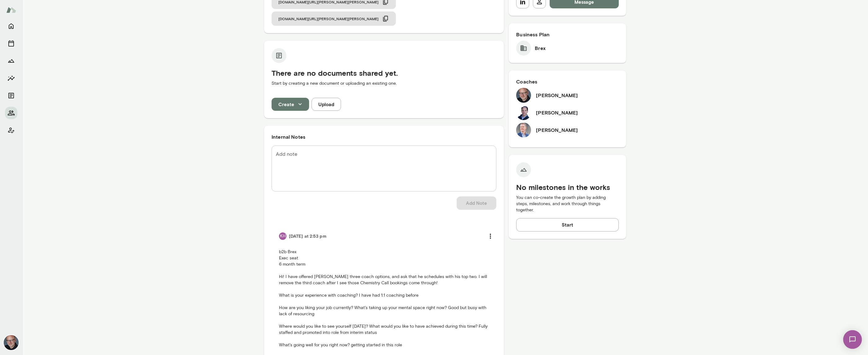 Image resolution: width=868 pixels, height=355 pixels. I want to click on img: Jeremy Shane, so click(524, 113).